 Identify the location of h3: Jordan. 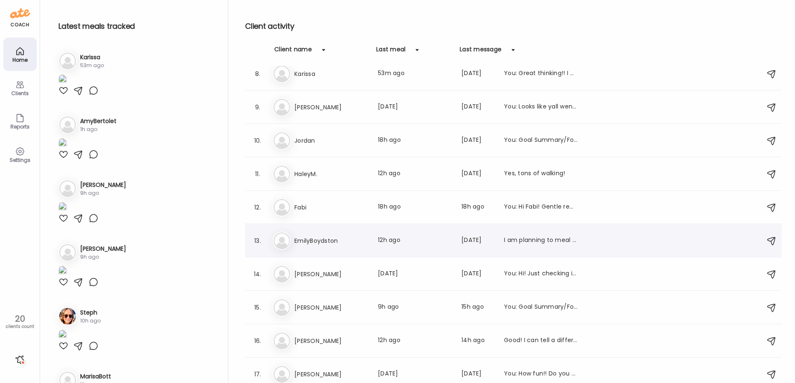
(331, 141).